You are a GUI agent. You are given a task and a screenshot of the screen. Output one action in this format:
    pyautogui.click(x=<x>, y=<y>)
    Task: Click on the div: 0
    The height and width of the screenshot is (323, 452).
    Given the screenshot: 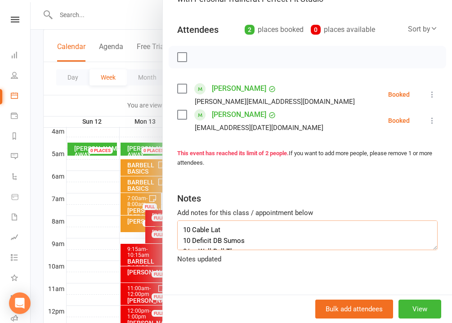 What is the action you would take?
    pyautogui.click(x=316, y=30)
    